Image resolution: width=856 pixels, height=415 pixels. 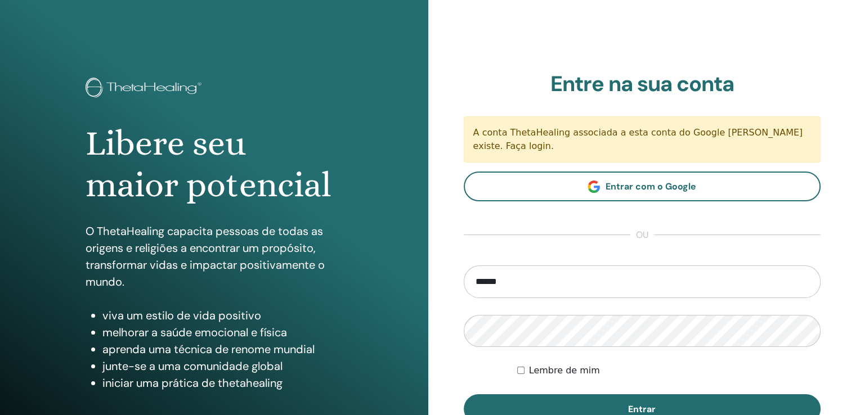 I want to click on font: junte-se a uma comunidade global, so click(x=192, y=366).